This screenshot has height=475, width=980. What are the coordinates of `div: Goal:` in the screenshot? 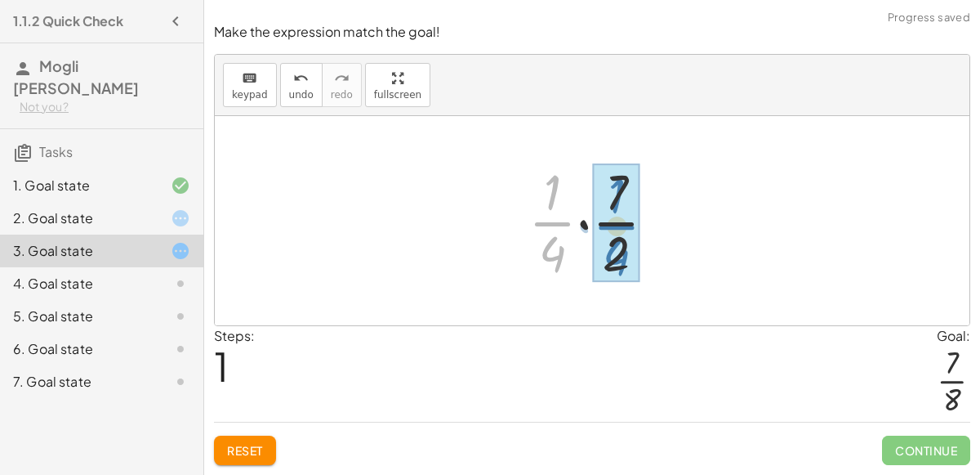 It's located at (953, 336).